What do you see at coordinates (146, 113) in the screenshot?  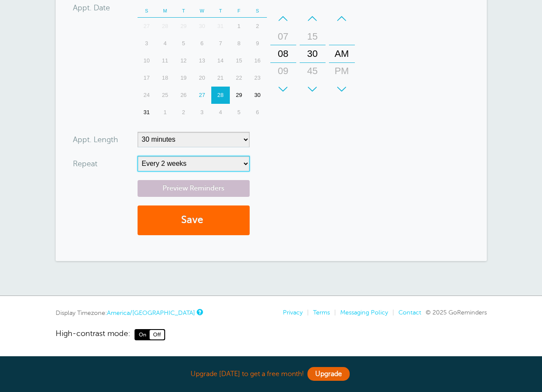 I see `div: Sunday, August 31` at bounding box center [146, 113].